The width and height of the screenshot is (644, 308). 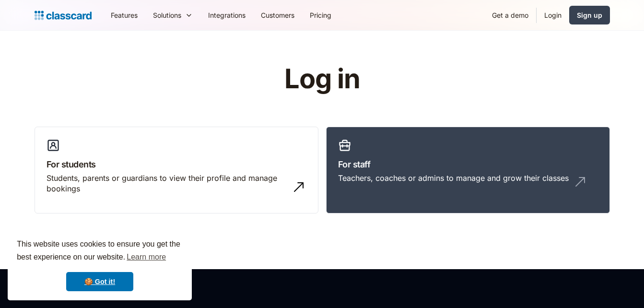 I want to click on a: dismiss cookie message, so click(x=100, y=282).